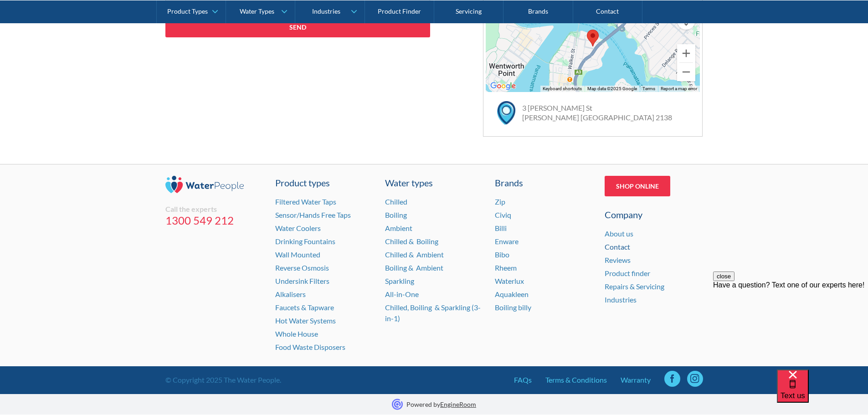 The image size is (868, 415). Describe the element at coordinates (257, 11) in the screenshot. I see `div: Water Types` at that location.